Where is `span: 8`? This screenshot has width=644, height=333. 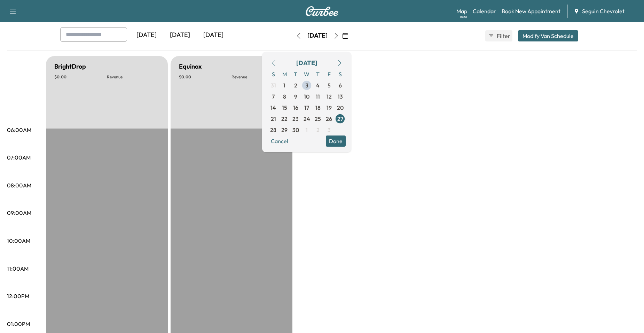
span: 8 is located at coordinates (284, 96).